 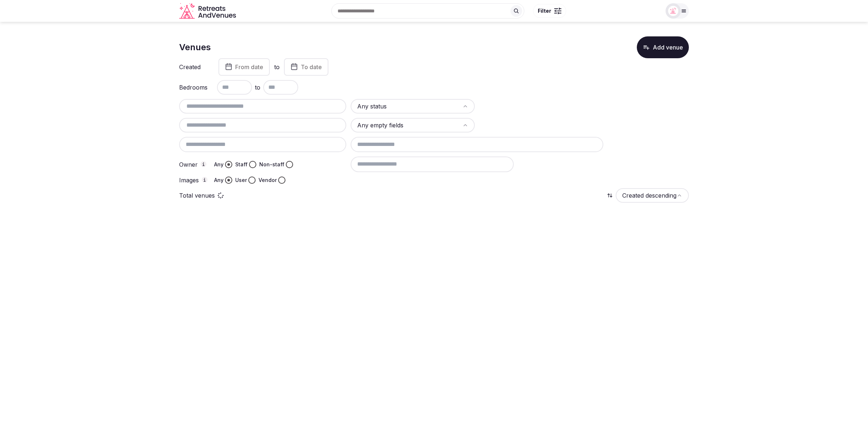 What do you see at coordinates (306, 67) in the screenshot?
I see `button: To date` at bounding box center [306, 67].